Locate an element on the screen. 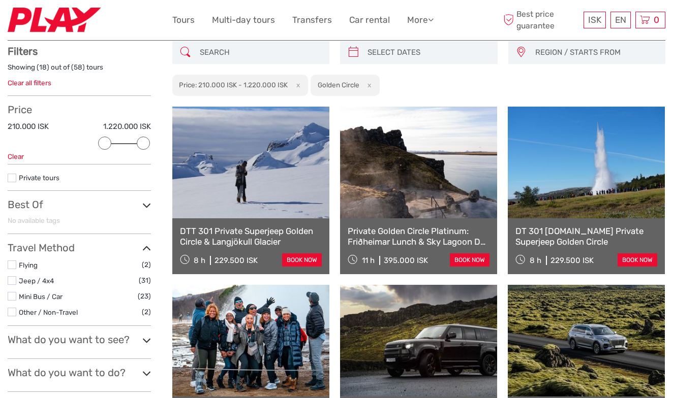 The image size is (673, 398). a: Clear all filters is located at coordinates (29, 83).